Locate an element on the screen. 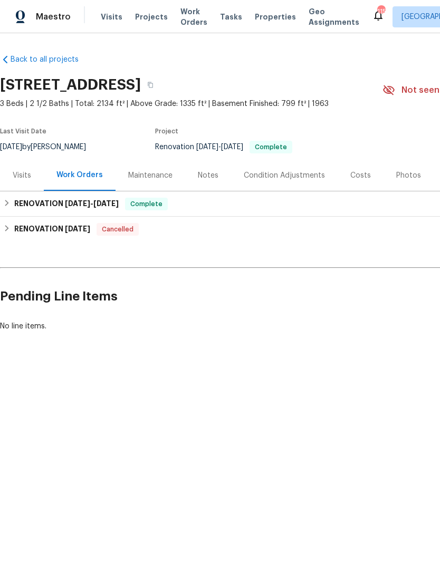 The height and width of the screenshot is (573, 440). div: 115 is located at coordinates (381, 12).